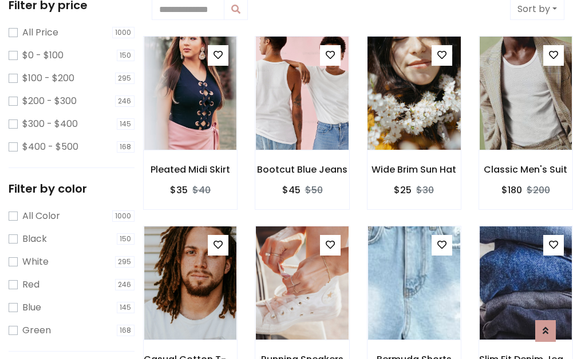 This screenshot has width=573, height=359. Describe the element at coordinates (43, 55) in the screenshot. I see `label: $0 - $100` at that location.